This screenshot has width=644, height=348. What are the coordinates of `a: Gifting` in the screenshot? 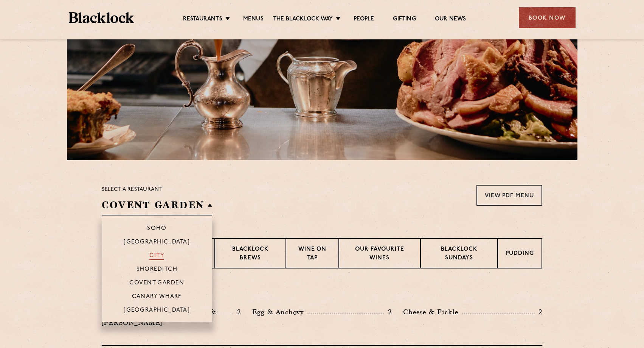 It's located at (404, 20).